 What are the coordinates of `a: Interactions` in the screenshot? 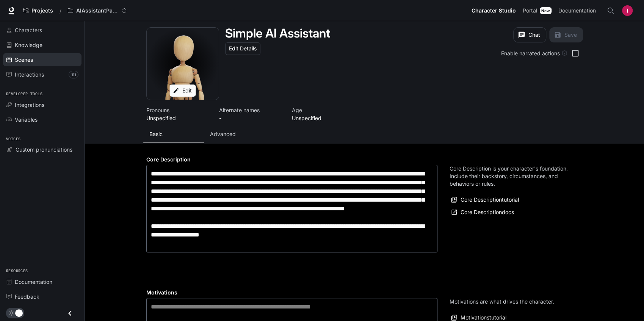 It's located at (42, 74).